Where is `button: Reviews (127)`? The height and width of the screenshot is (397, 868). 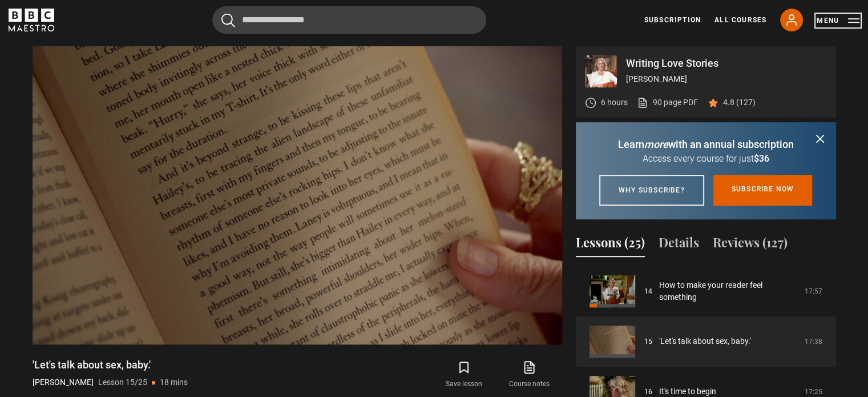
button: Reviews (127) is located at coordinates (750, 245).